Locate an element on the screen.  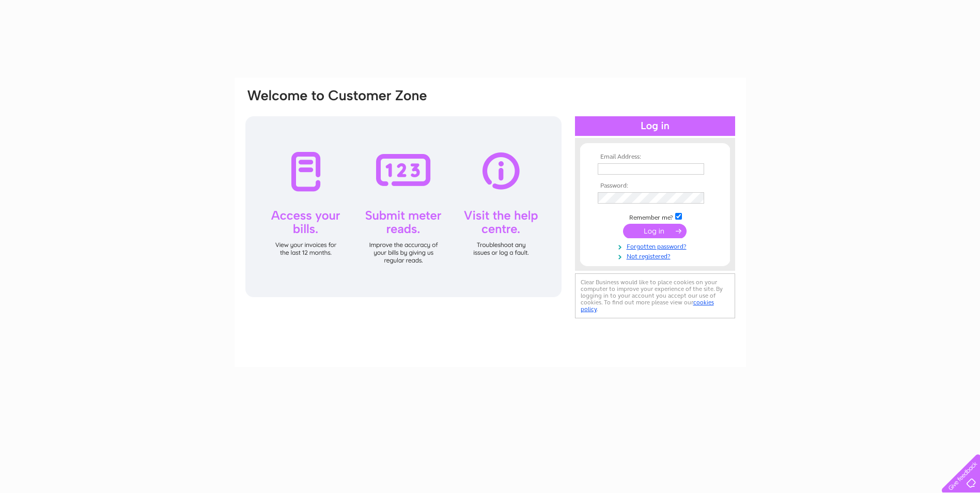
th: Email Address: is located at coordinates (655, 157).